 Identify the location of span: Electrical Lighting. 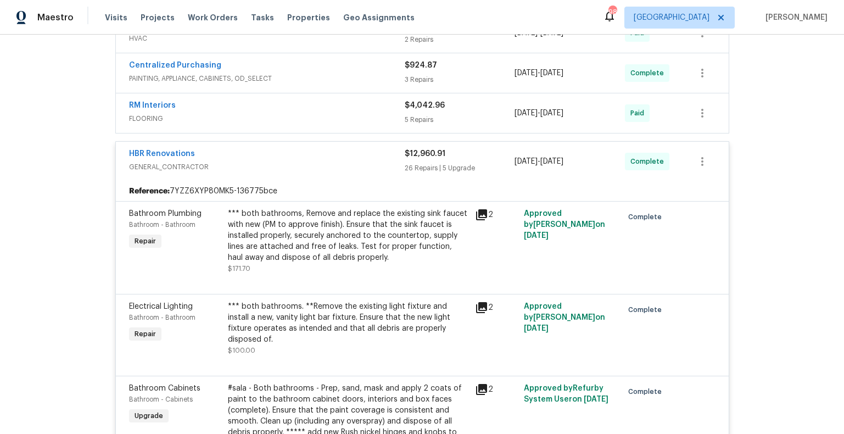
(161, 306).